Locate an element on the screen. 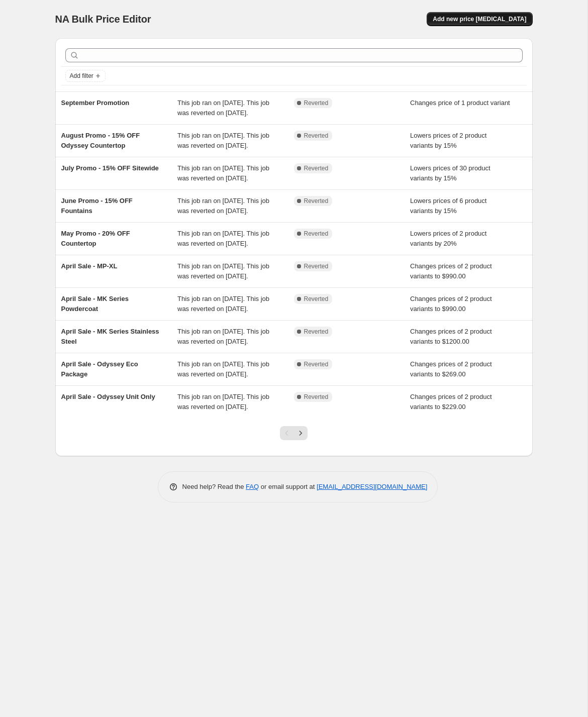  span: September Promotion is located at coordinates (95, 102).